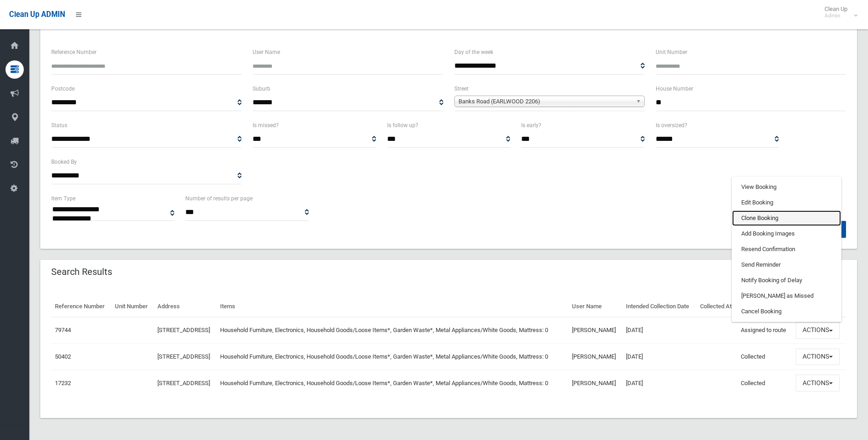  What do you see at coordinates (64, 162) in the screenshot?
I see `label: Booked By` at bounding box center [64, 162].